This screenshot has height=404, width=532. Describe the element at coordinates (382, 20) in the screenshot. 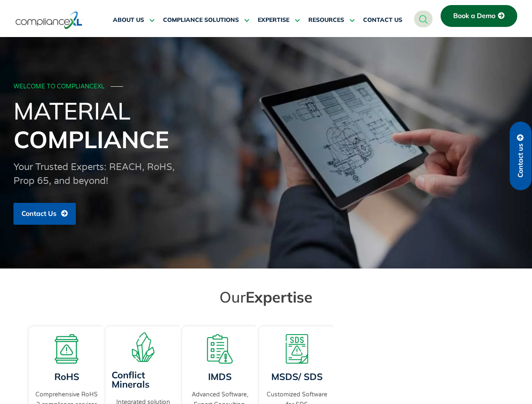

I see `a: CONTACT US` at that location.